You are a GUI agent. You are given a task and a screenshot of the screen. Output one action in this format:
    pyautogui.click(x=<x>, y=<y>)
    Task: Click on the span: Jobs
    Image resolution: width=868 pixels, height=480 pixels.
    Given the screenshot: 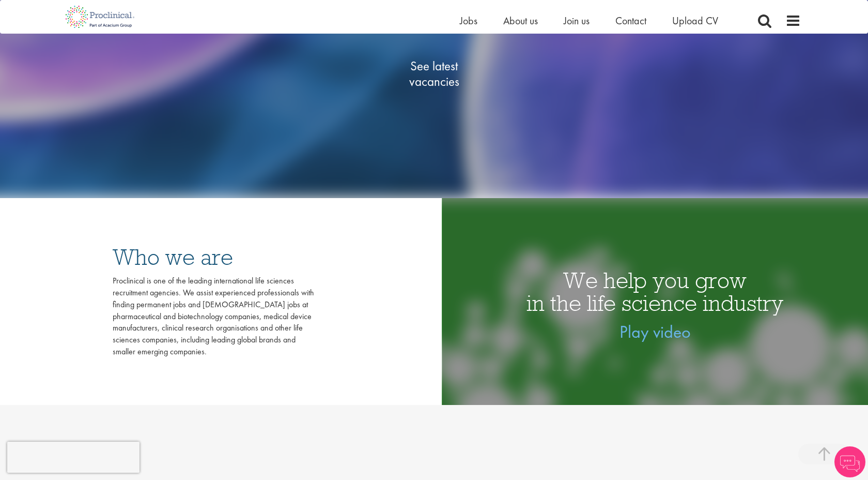 What is the action you would take?
    pyautogui.click(x=469, y=21)
    